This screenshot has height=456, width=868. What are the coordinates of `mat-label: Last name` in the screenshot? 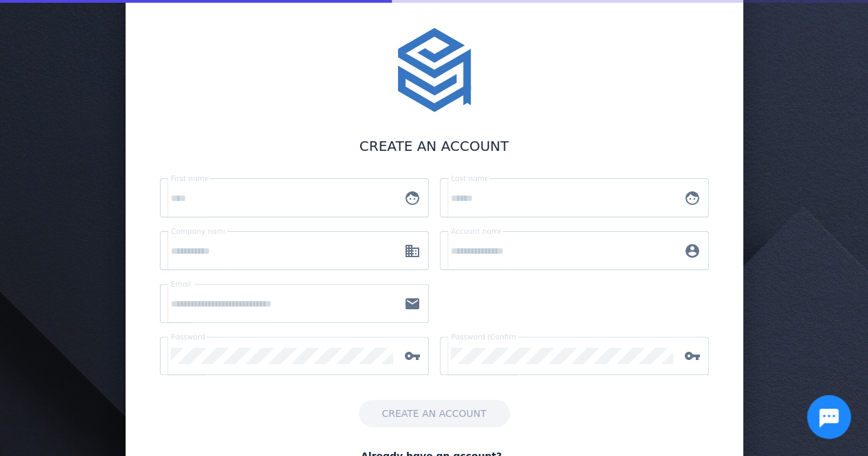 It's located at (470, 178).